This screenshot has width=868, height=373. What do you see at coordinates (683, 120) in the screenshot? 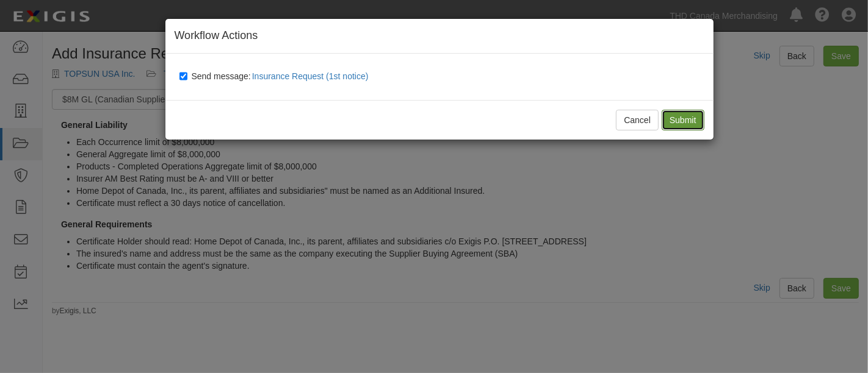
I see `input: Submit` at bounding box center [683, 120].